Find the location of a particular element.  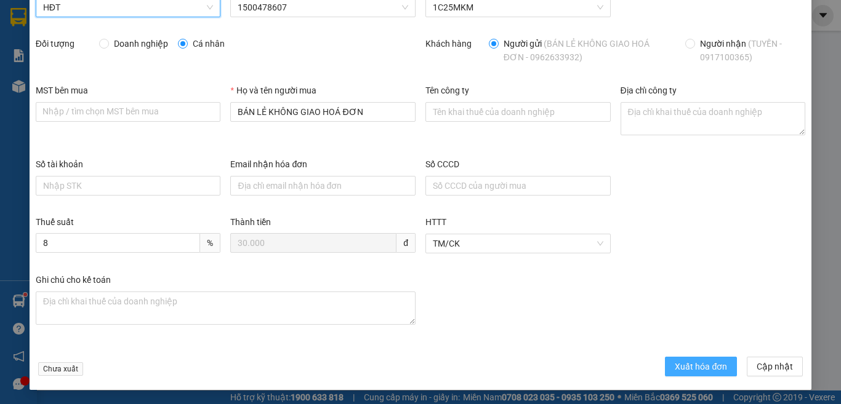

input: MST bên mua is located at coordinates (128, 112).